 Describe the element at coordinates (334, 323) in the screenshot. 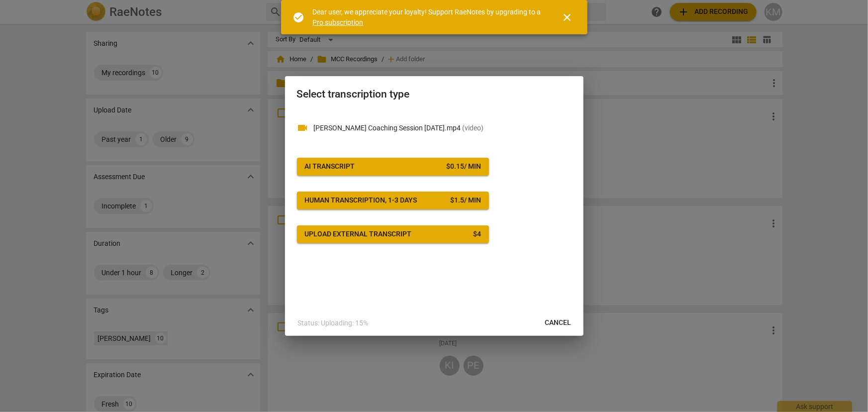

I see `p: Status: Uploading: 15%` at that location.